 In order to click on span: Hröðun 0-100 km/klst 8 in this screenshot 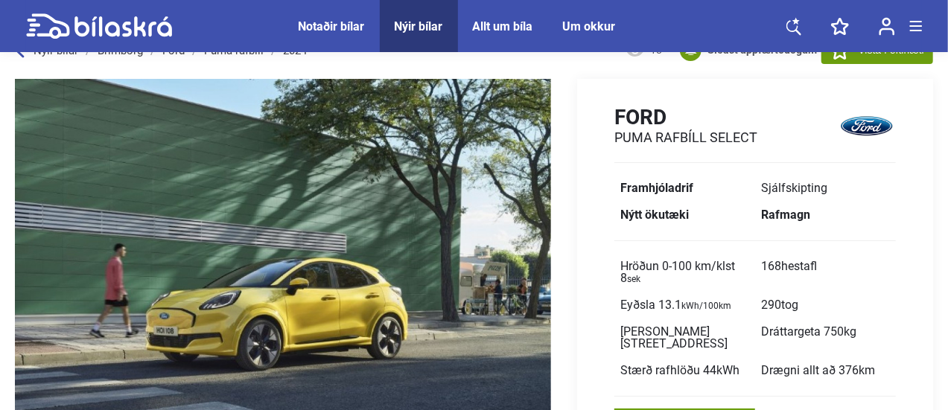, I will do `click(677, 272)`.